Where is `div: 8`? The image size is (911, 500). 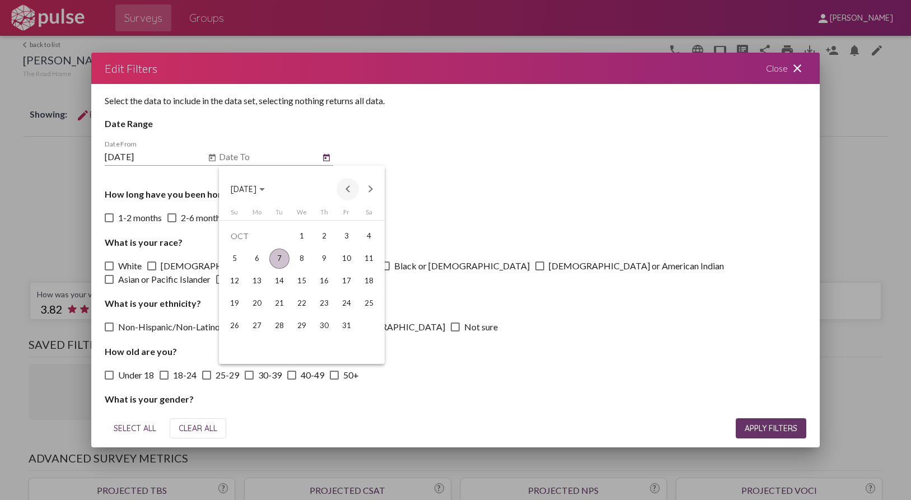 div: 8 is located at coordinates (302, 259).